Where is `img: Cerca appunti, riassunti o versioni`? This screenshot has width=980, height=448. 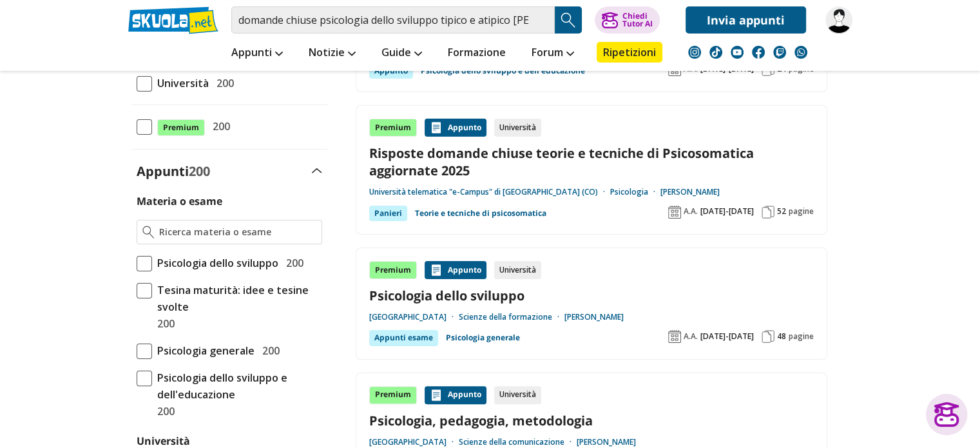
img: Cerca appunti, riassunti o versioni is located at coordinates (568, 20).